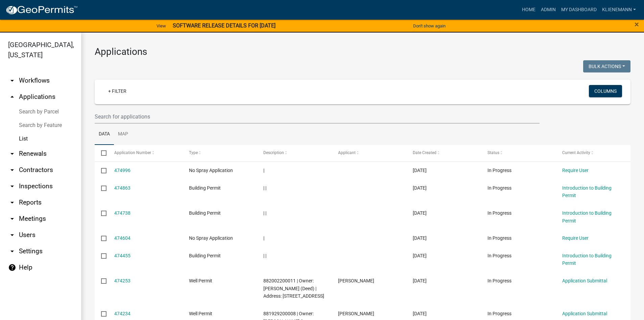  What do you see at coordinates (606, 91) in the screenshot?
I see `button: Columns` at bounding box center [606, 91].